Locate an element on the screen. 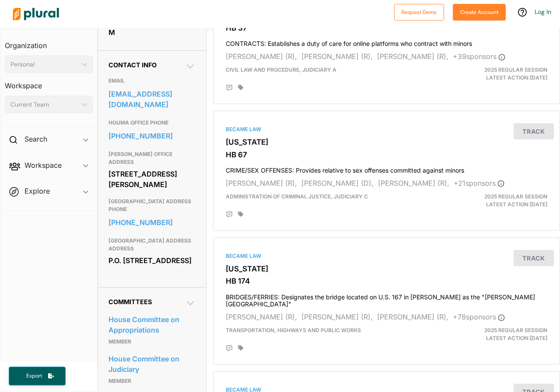 This screenshot has width=560, height=392. h4: CRIME/SEX OFFENSES: Provides relative to sex offenses committed against minors is located at coordinates (387, 169).